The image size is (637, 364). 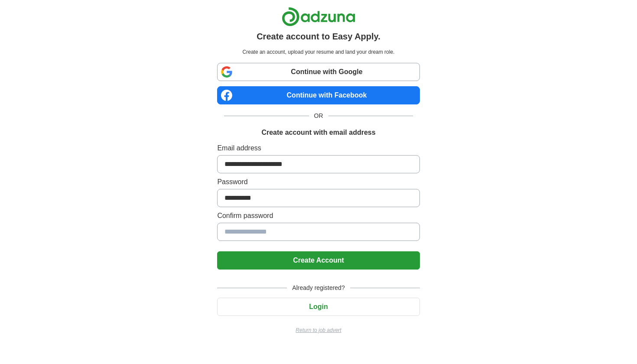 What do you see at coordinates (318, 149) in the screenshot?
I see `label: Email address` at bounding box center [318, 149].